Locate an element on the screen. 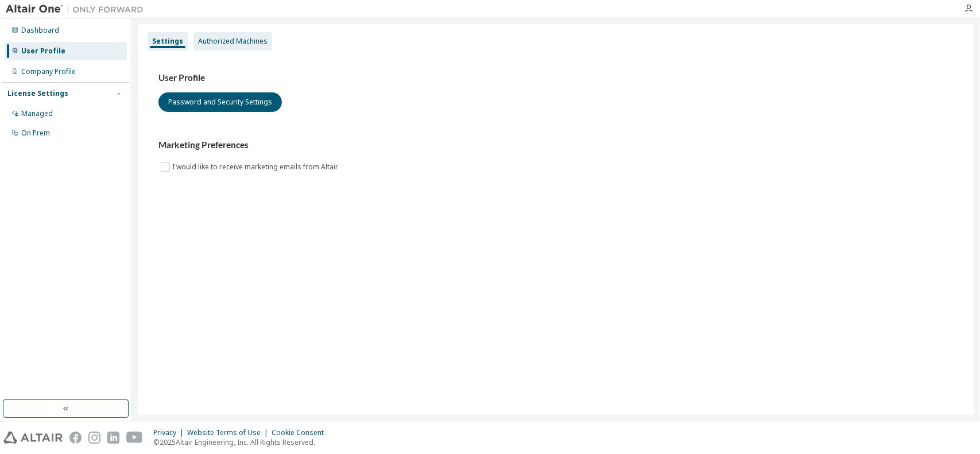 The height and width of the screenshot is (454, 980). div: Settings is located at coordinates (167, 41).